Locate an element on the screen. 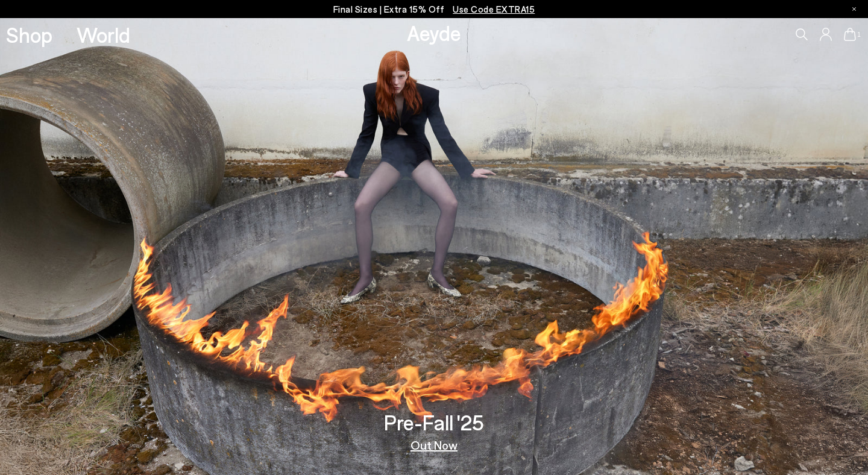 The image size is (868, 475). span: 1 is located at coordinates (859, 34).